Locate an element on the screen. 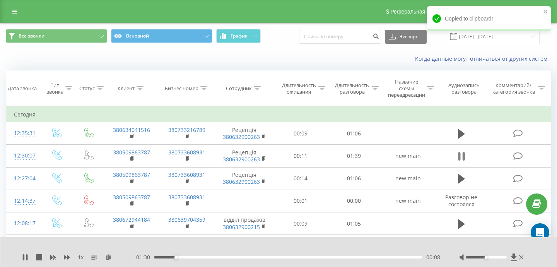 The image size is (557, 267). div: Copied to clipboard! is located at coordinates (489, 19).